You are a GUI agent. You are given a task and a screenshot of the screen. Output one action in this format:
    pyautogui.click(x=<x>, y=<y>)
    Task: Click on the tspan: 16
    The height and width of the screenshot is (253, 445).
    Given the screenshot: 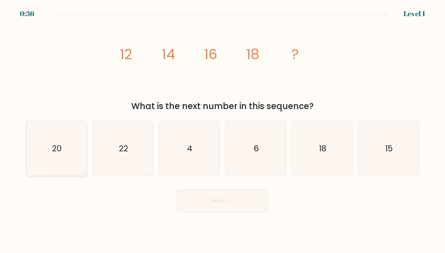 What is the action you would take?
    pyautogui.click(x=211, y=54)
    